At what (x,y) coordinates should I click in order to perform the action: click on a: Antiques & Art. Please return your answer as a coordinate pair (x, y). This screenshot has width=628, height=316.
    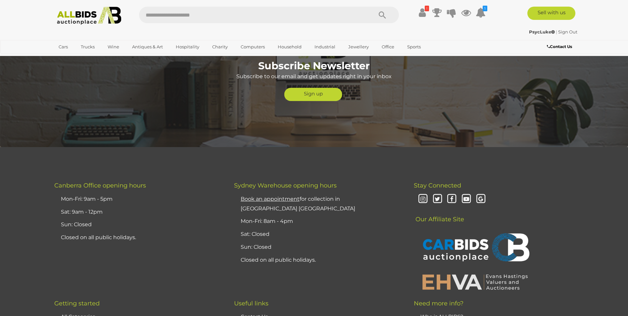
    Looking at the image, I should click on (147, 47).